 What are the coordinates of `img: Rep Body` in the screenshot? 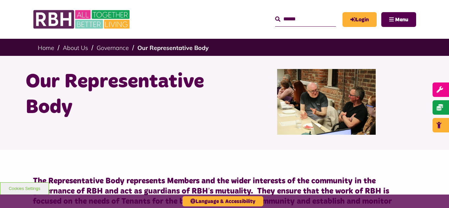 It's located at (326, 102).